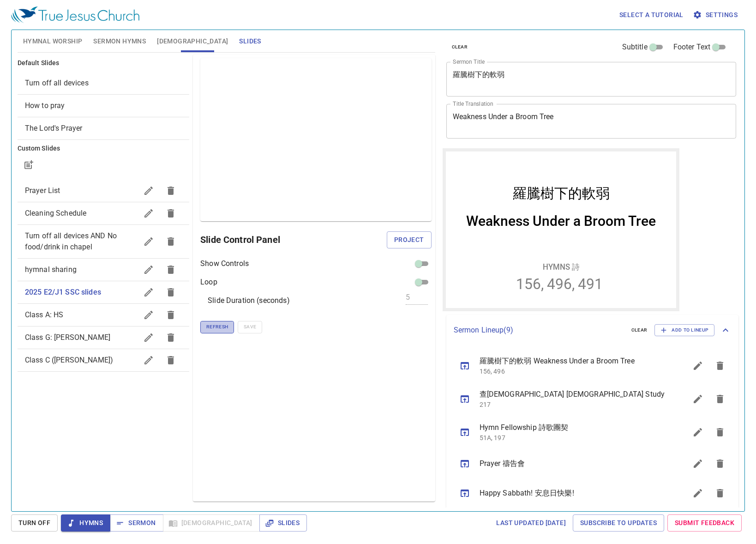  What do you see at coordinates (104, 190) in the screenshot?
I see `div: Prayer List` at bounding box center [104, 190].